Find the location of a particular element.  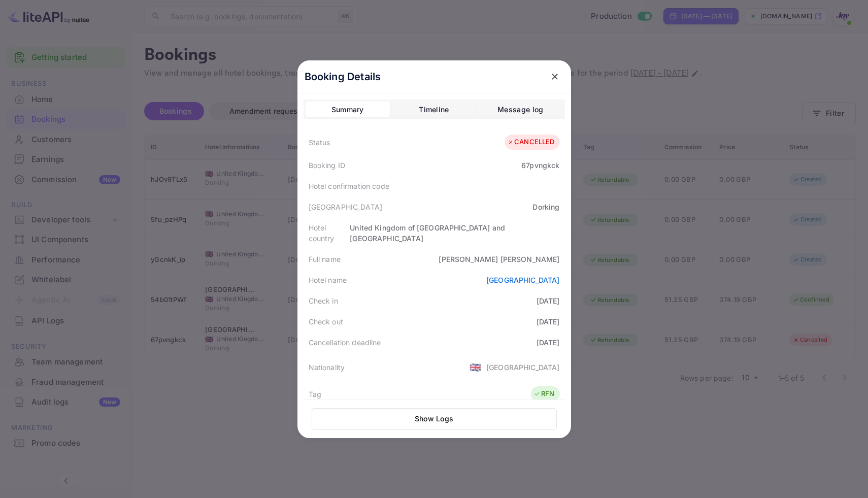

div: RFN is located at coordinates (543, 393).